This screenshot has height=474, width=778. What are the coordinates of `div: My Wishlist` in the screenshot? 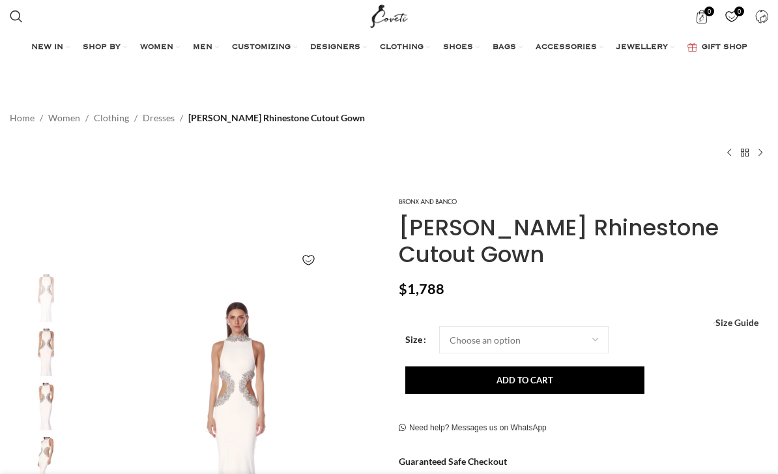 It's located at (731, 16).